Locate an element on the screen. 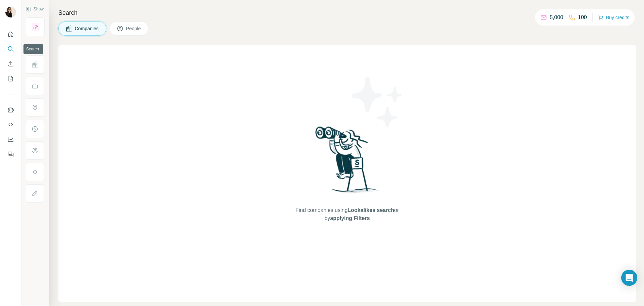 This screenshot has width=644, height=306. button: Dashboard is located at coordinates (11, 139).